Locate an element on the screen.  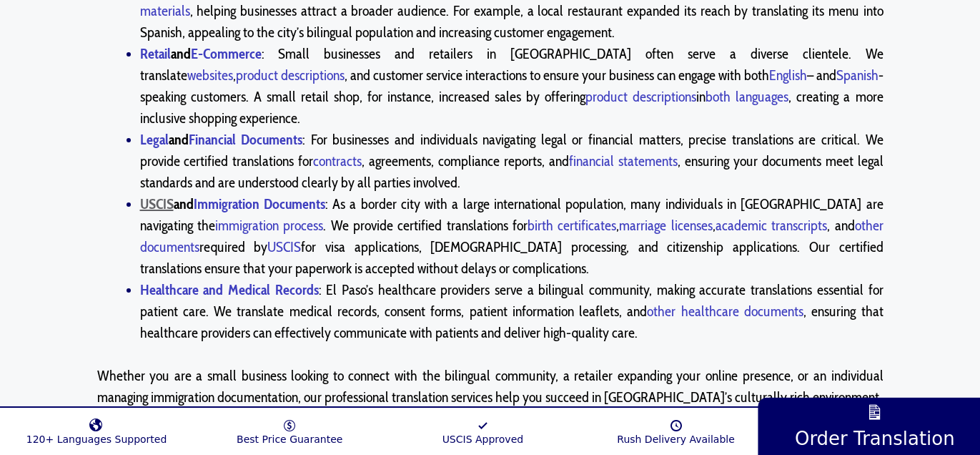
span: Order Translation is located at coordinates (875, 437).